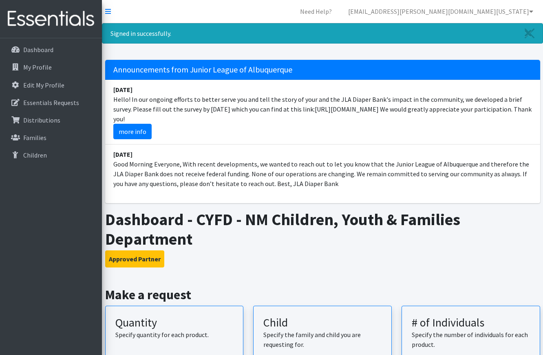  What do you see at coordinates (529, 33) in the screenshot?
I see `a: Close` at bounding box center [529, 33].